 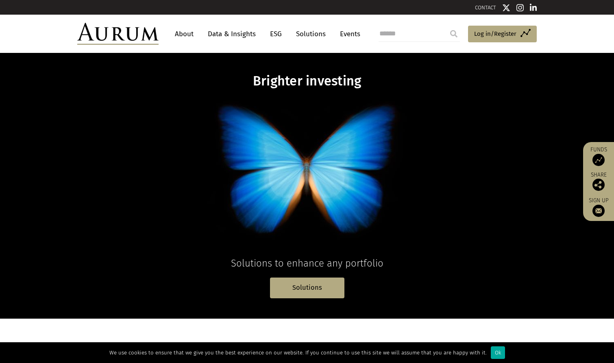 What do you see at coordinates (276, 34) in the screenshot?
I see `a: ESG` at bounding box center [276, 34].